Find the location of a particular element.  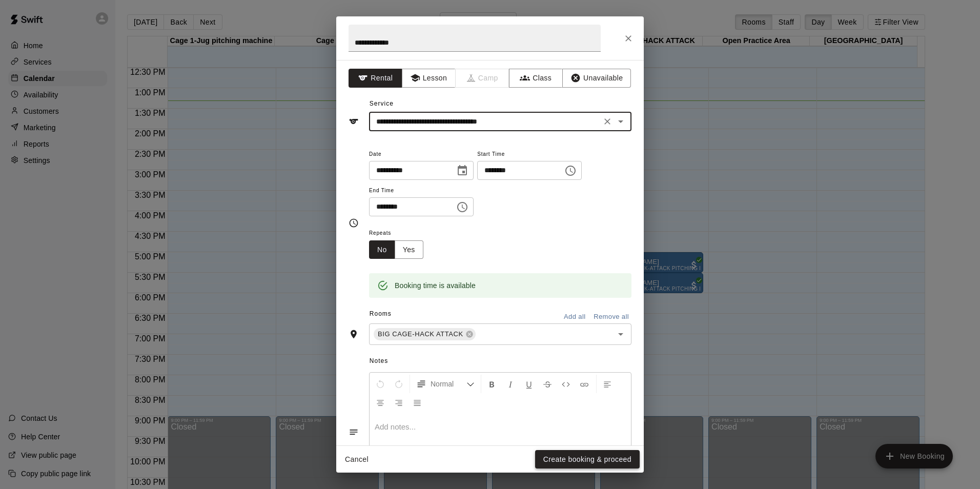

span: Date is located at coordinates (421, 154).